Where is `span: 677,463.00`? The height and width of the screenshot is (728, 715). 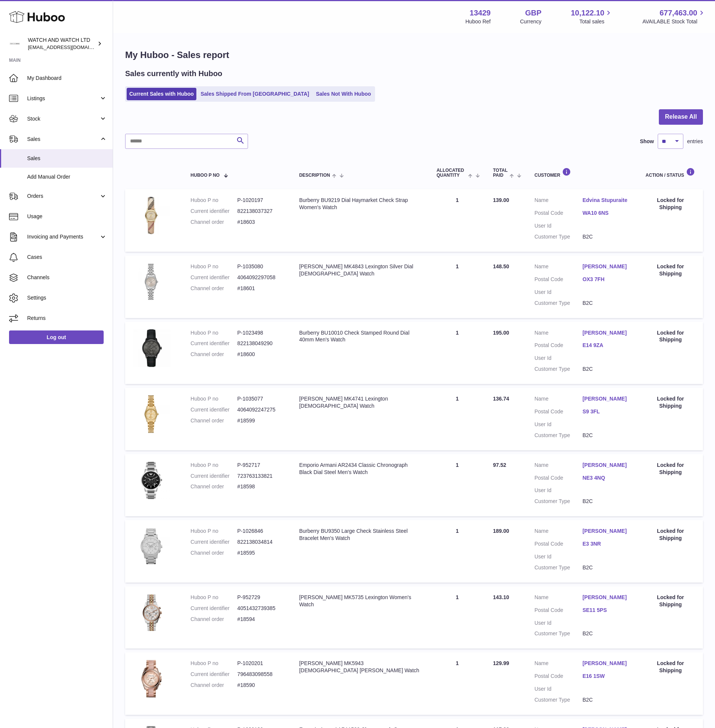
span: 677,463.00 is located at coordinates (678, 12).